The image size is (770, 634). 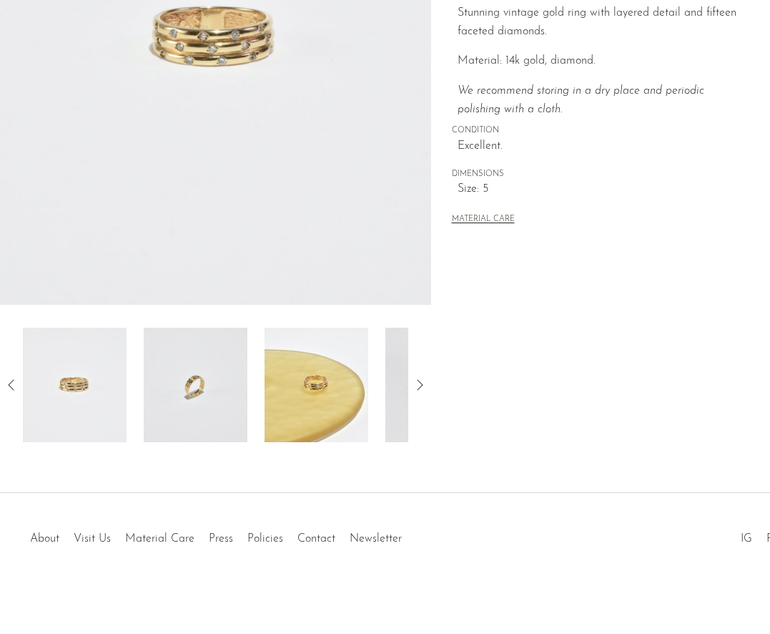 I want to click on span: CONDITION, so click(x=599, y=131).